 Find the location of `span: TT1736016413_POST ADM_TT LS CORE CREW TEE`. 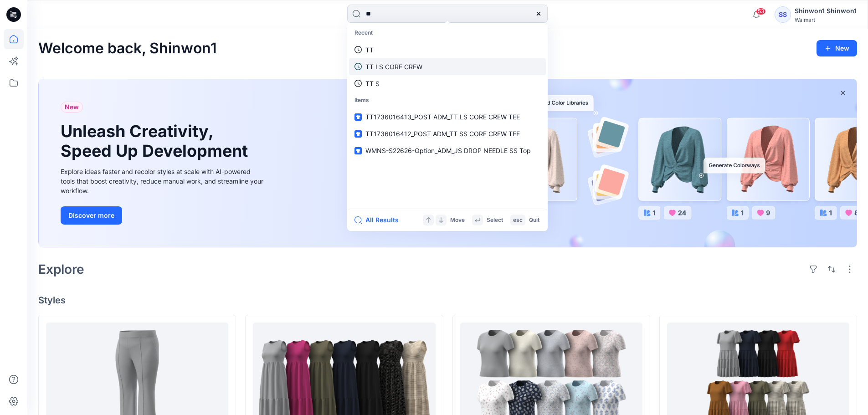

span: TT1736016413_POST ADM_TT LS CORE CREW TEE is located at coordinates (442, 117).